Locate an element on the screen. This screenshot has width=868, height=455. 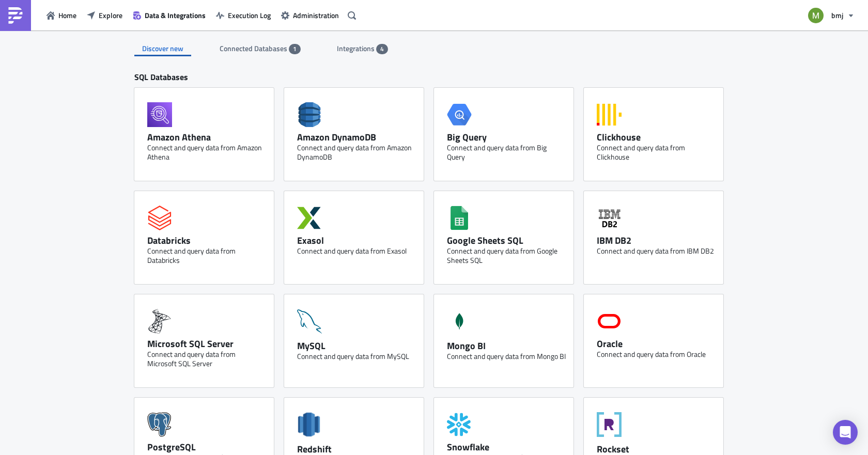
div: Connect and query data from Amazon DynamoDB is located at coordinates (356, 152).